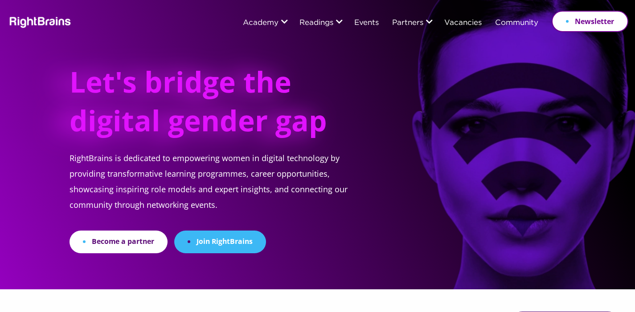 The width and height of the screenshot is (635, 312). What do you see at coordinates (261, 23) in the screenshot?
I see `a: Academy` at bounding box center [261, 23].